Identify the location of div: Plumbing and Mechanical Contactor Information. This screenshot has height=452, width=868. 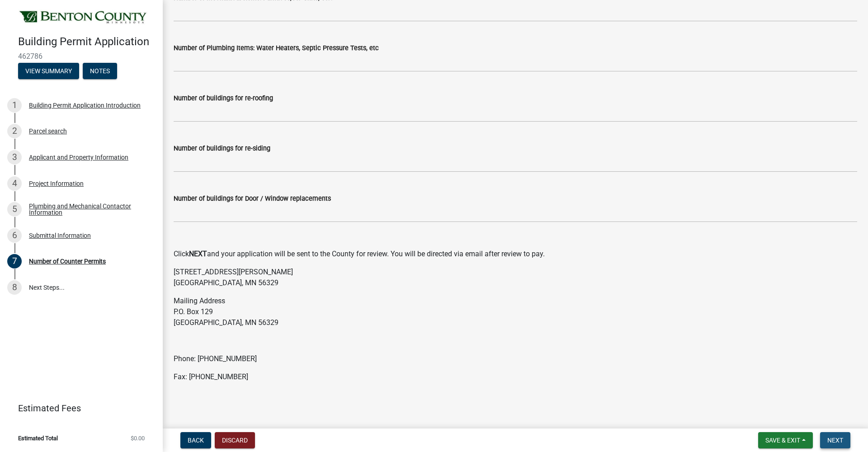
(89, 209).